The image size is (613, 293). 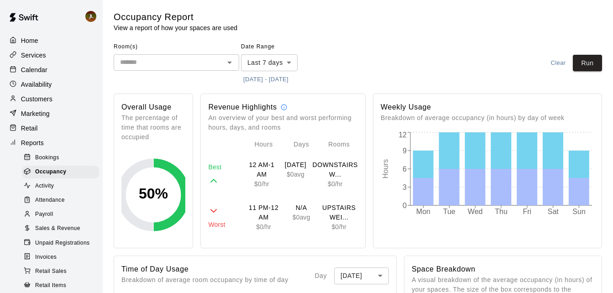 What do you see at coordinates (386, 169) in the screenshot?
I see `tspan: Hours` at bounding box center [386, 169].